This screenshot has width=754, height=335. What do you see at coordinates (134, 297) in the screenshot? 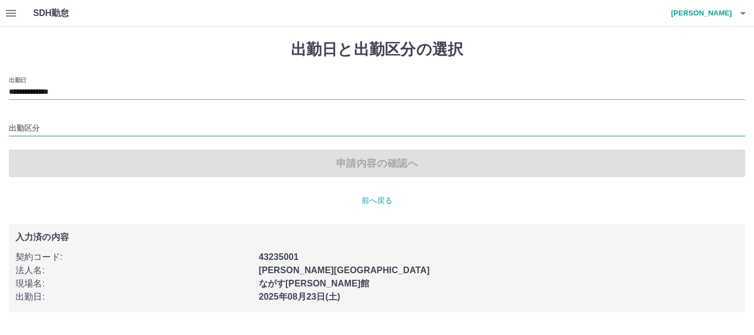
I see `p: 出勤日 :` at bounding box center [134, 297].